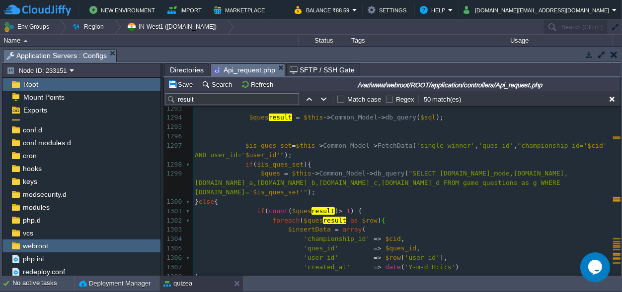 The height and width of the screenshot is (292, 622). What do you see at coordinates (115, 284) in the screenshot?
I see `button: Deployment Manager` at bounding box center [115, 284].